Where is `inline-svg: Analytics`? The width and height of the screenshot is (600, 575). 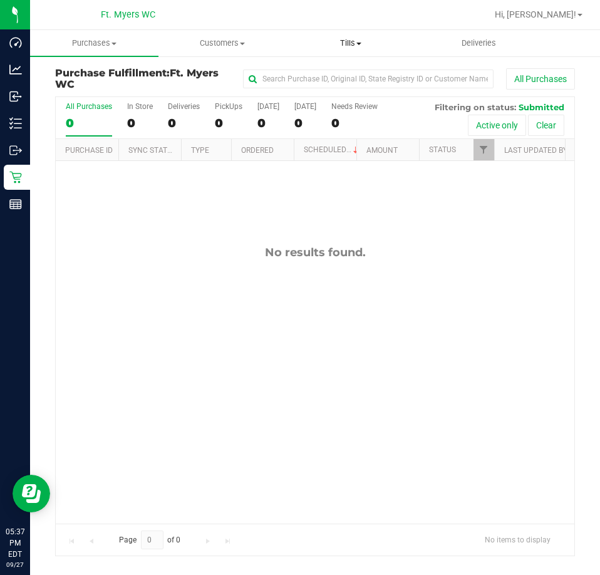
inline-svg: Analytics is located at coordinates (16, 69).